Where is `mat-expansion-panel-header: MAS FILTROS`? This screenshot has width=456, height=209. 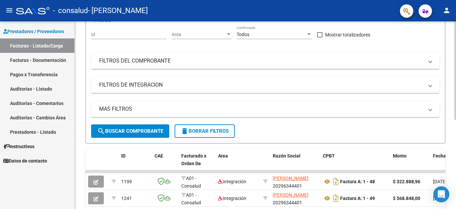
mat-expansion-panel-header: MAS FILTROS is located at coordinates (266, 109).